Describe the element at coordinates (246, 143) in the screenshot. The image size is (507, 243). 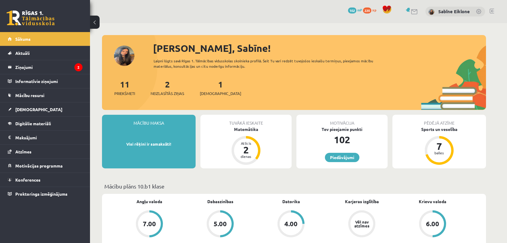
I see `div: Atlicis` at that location.